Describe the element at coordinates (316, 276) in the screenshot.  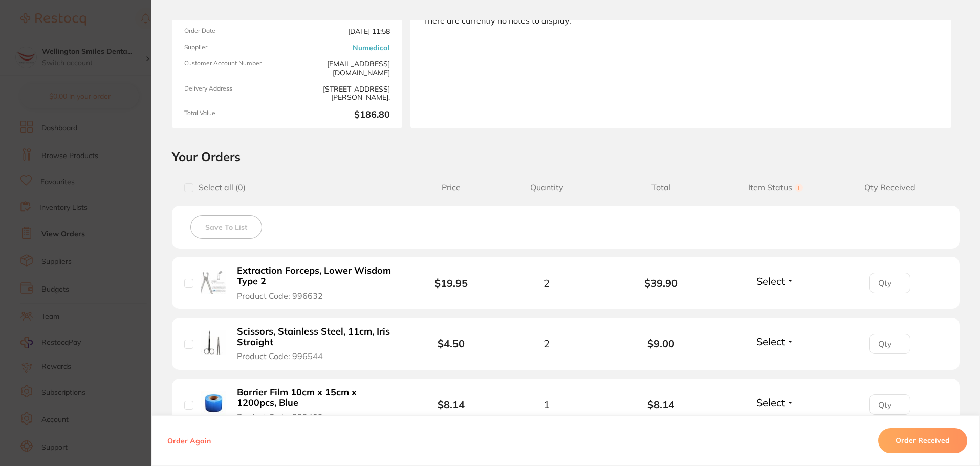
I see `b: Extraction Forceps, Lower Wisdom Type 2` at that location.